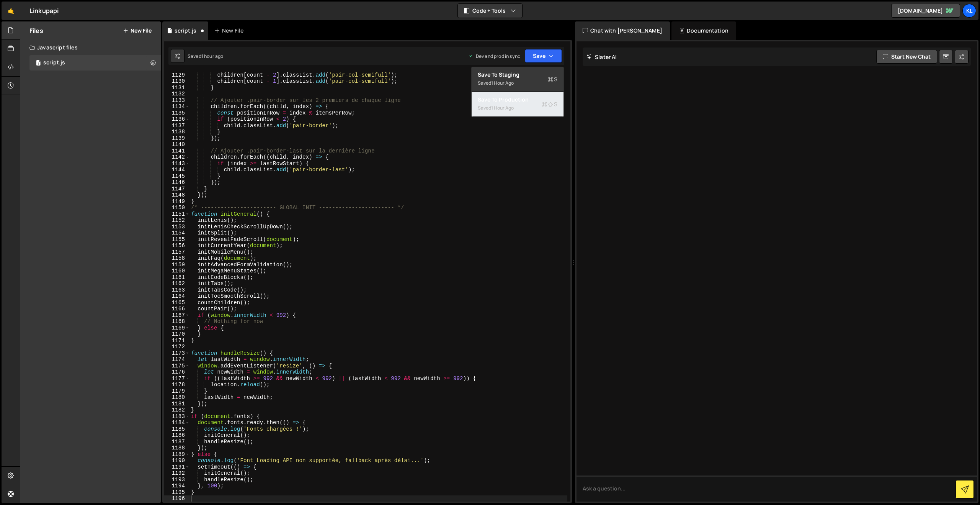  Describe the element at coordinates (177, 246) in the screenshot. I see `div: 1156` at that location.